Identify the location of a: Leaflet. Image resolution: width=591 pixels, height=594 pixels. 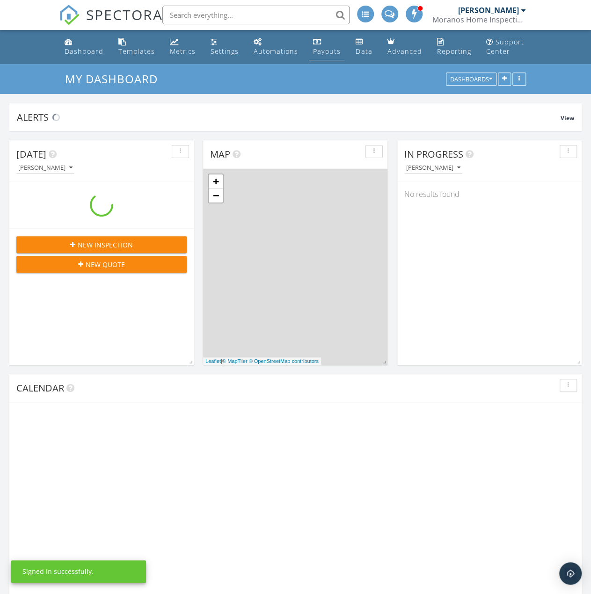
(213, 361).